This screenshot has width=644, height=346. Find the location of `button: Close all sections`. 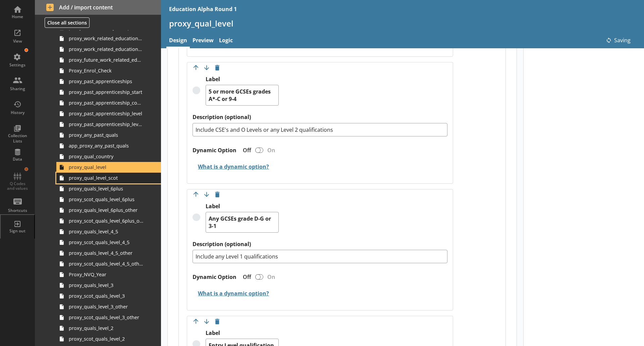

button: Close all sections is located at coordinates (67, 23).